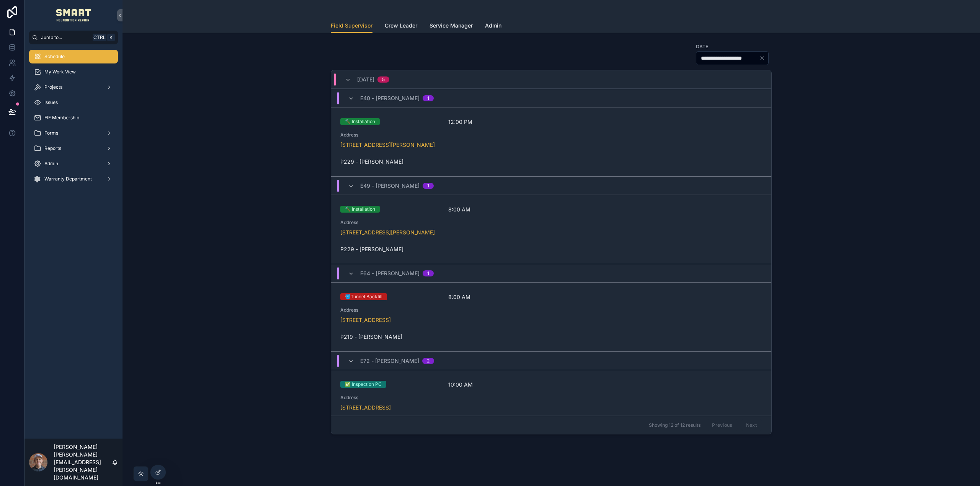 The width and height of the screenshot is (980, 486). What do you see at coordinates (674, 425) in the screenshot?
I see `span: Showing 12 of 12 results` at bounding box center [674, 425].